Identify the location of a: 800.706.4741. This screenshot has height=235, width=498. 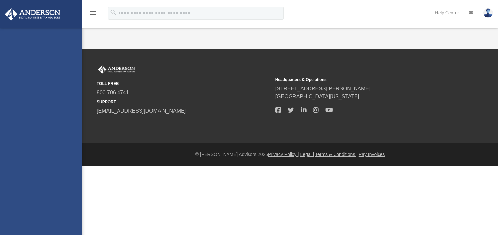
(113, 93).